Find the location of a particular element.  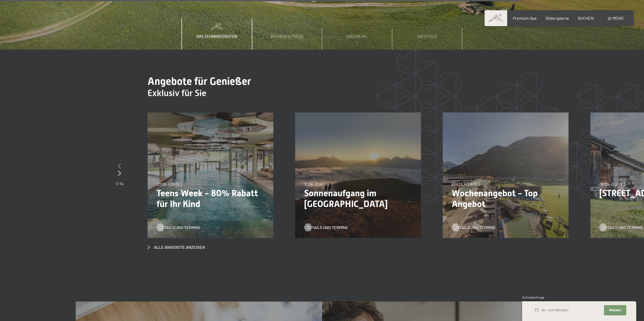

a: Alle Angebote anzeigen is located at coordinates (176, 247).